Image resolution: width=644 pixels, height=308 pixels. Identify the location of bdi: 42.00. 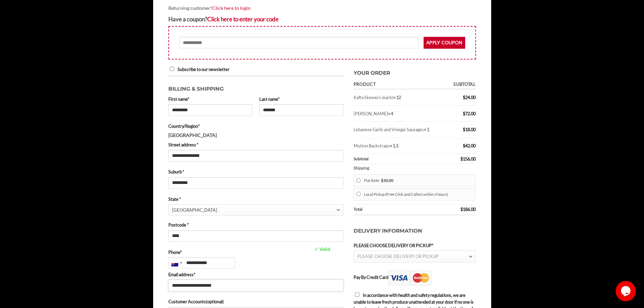
(469, 145).